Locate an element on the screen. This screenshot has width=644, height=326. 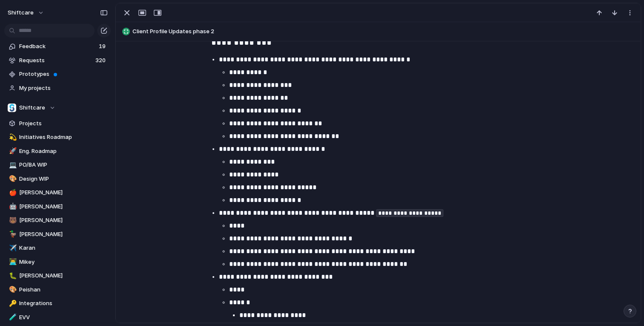
div: 🧪EVV is located at coordinates (57, 317).